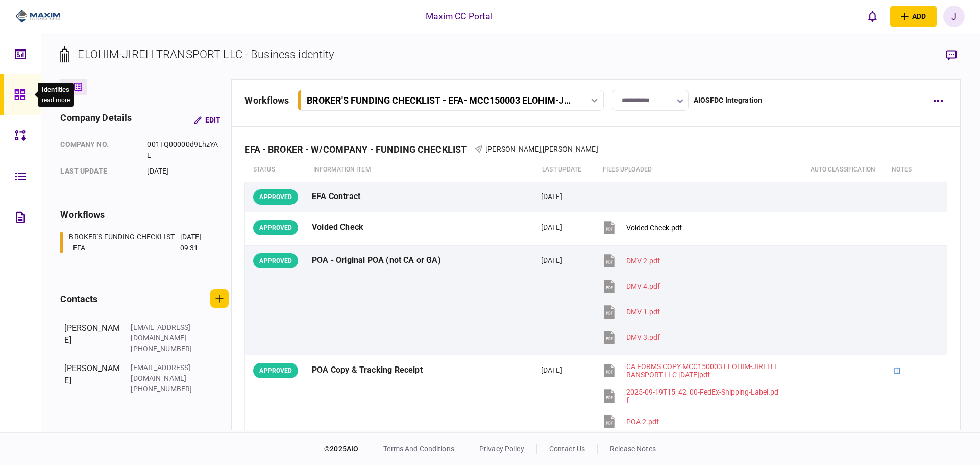  Describe the element at coordinates (460, 16) in the screenshot. I see `div: Maxim CC Portal` at that location.